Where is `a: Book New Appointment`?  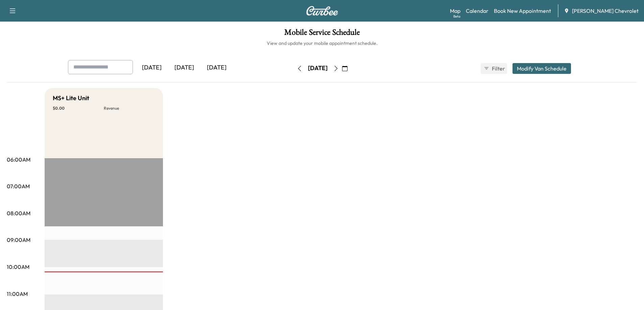
a: Book New Appointment is located at coordinates (522, 11).